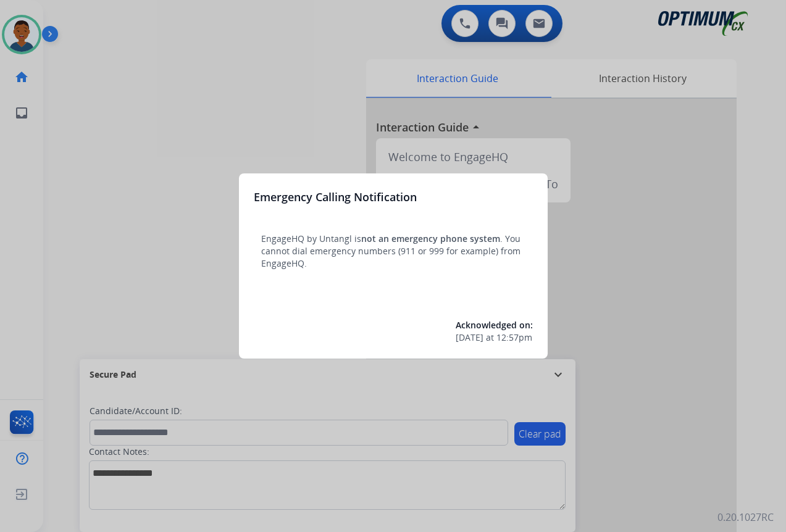  Describe the element at coordinates (393, 252) in the screenshot. I see `p: EngageHQ by Untangl is . You cannot dial emergency numbers (911 or 999 for example) from EngageHQ.` at that location.